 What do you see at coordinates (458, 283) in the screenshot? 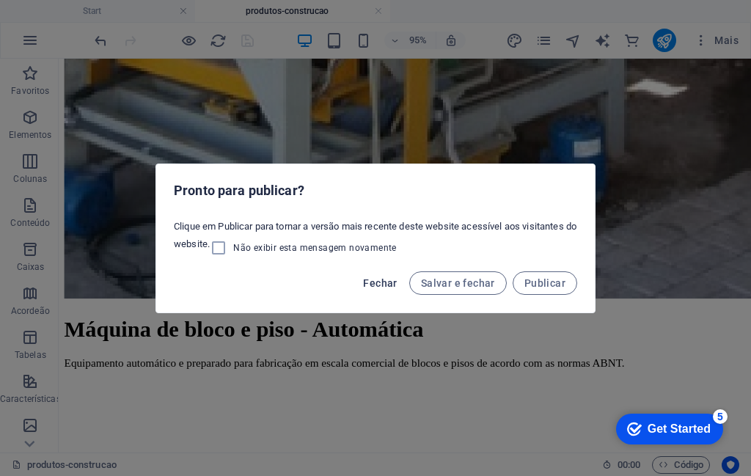
I see `button: Salvar e fechar` at bounding box center [458, 283].